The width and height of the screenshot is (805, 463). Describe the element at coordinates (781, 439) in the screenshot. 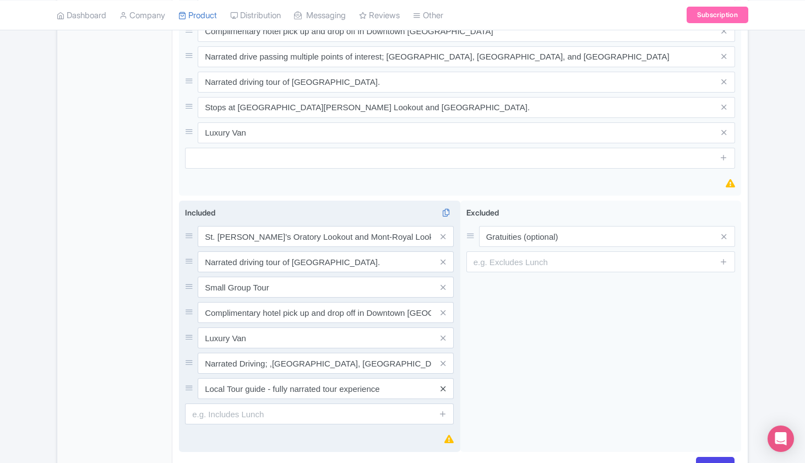

I see `div: Open Intercom Messenger` at that location.